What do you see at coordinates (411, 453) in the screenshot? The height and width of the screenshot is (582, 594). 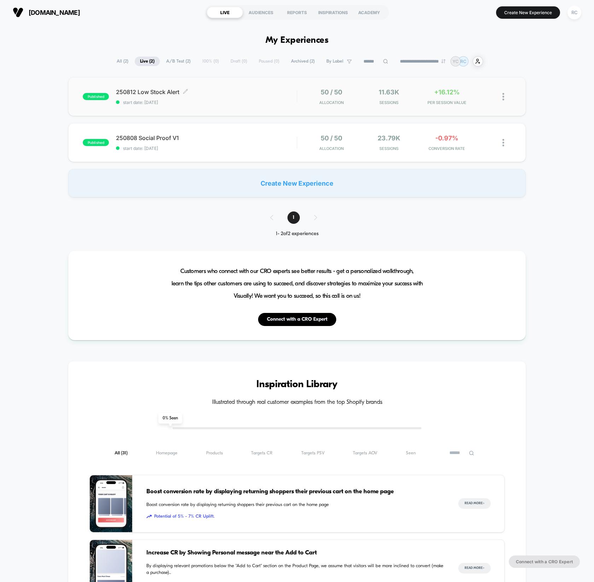 I see `span: Seen` at bounding box center [411, 453].